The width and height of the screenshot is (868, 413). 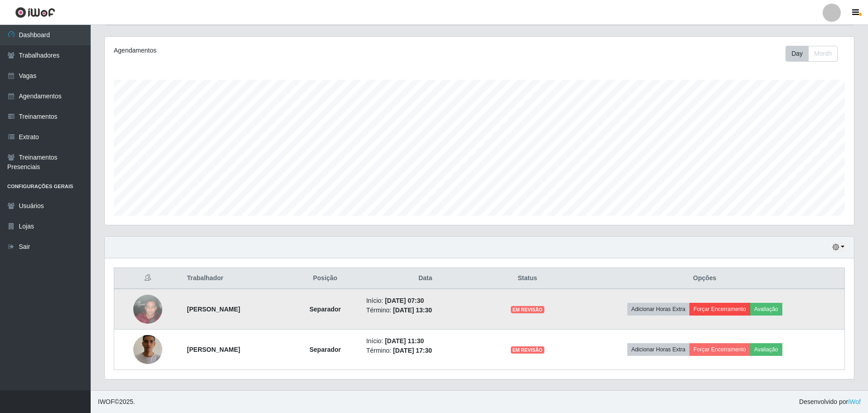 I want to click on th: Status, so click(x=528, y=279).